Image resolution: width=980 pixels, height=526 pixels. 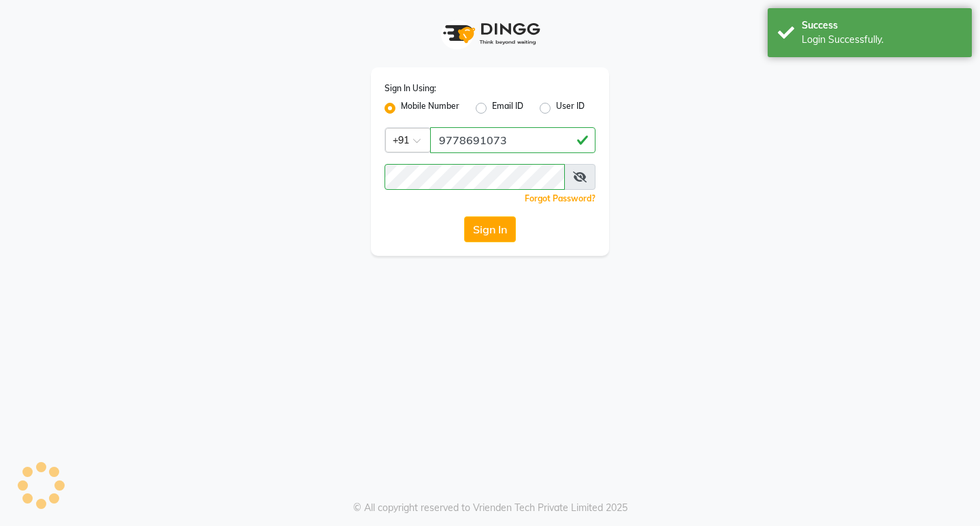 I want to click on label: Email ID, so click(x=508, y=108).